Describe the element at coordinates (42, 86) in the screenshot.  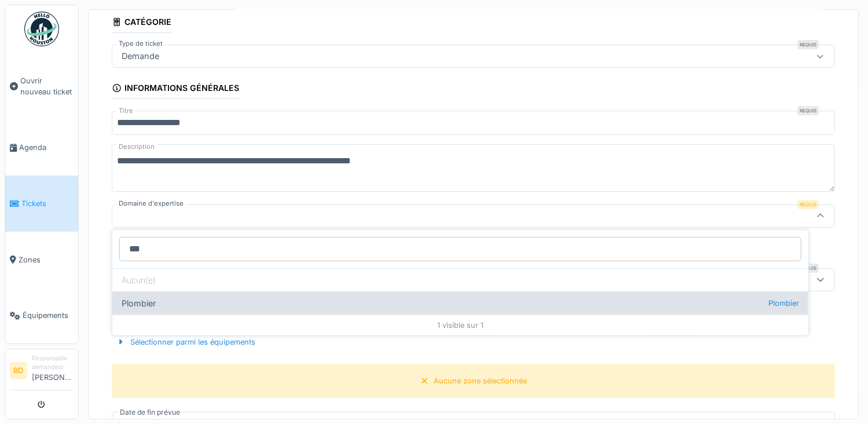
I see `a: Ouvrir nouveau ticket` at that location.